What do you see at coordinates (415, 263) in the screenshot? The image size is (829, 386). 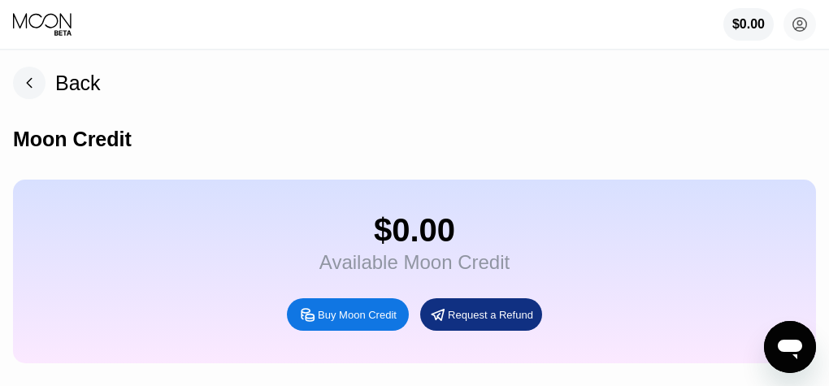 I see `div: Available Moon Credit` at bounding box center [415, 263].